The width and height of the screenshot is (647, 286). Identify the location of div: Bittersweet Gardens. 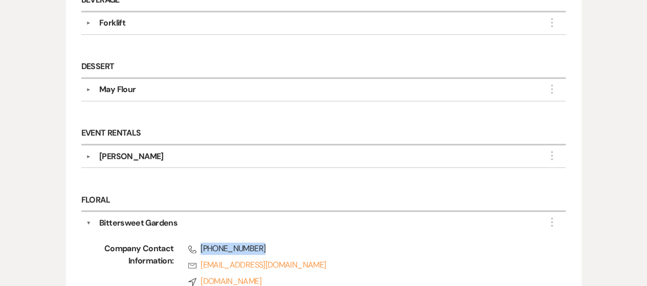
(138, 223).